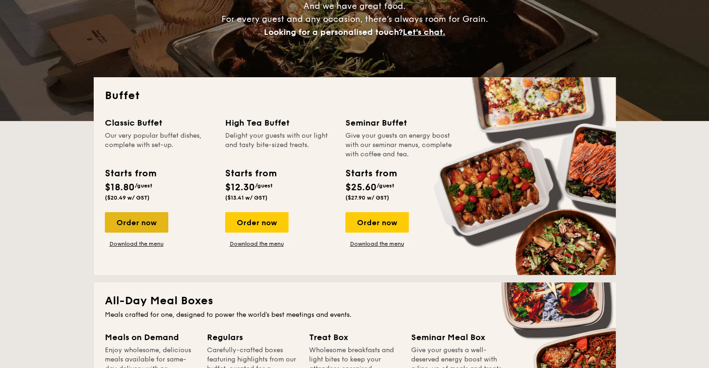 Image resolution: width=709 pixels, height=368 pixels. I want to click on span: And we have great food. For every guest and any occasion, there’s always room for Grain., so click(354, 19).